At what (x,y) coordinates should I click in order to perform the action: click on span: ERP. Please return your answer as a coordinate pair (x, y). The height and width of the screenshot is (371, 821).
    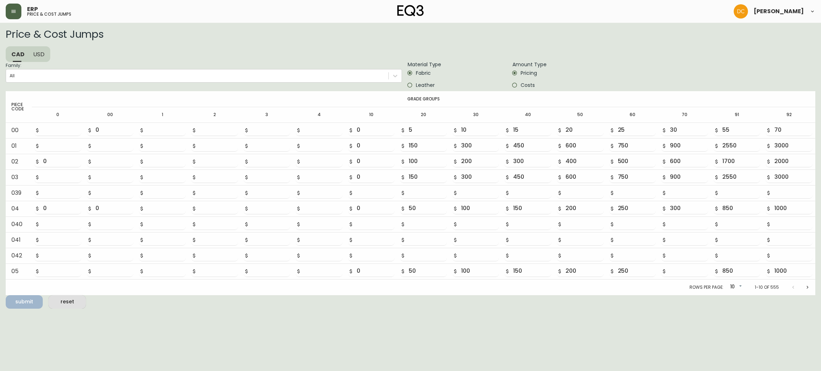
    Looking at the image, I should click on (32, 9).